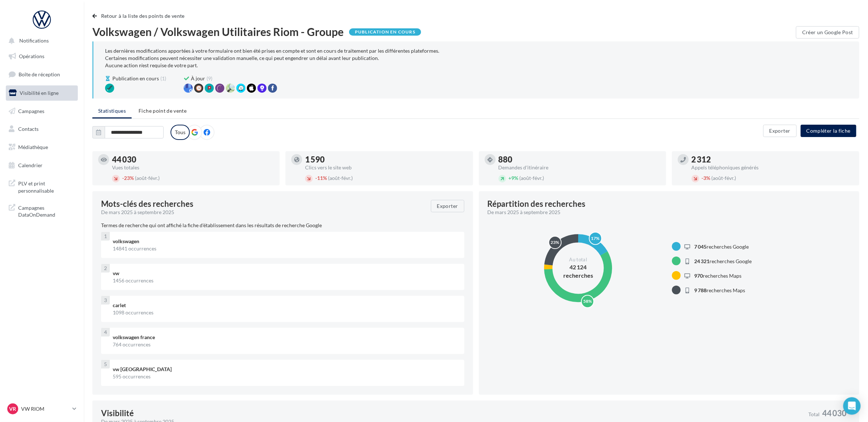  Describe the element at coordinates (163, 78) in the screenshot. I see `span: (1)` at that location.